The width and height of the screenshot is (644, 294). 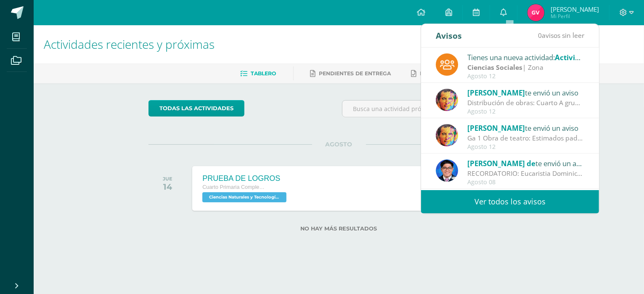 What do you see at coordinates (196, 108) in the screenshot?
I see `a: todas las Actividades` at bounding box center [196, 108].